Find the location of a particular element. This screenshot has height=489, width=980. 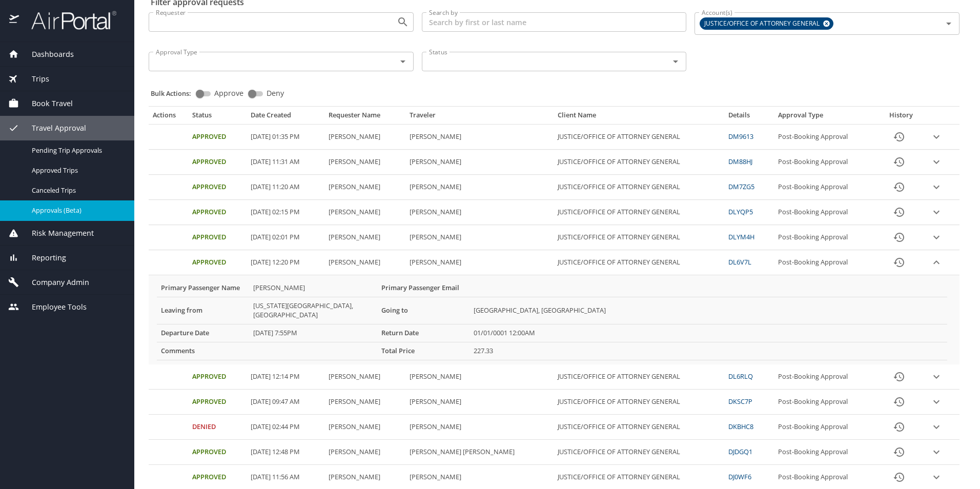

a: DJDGQ1 is located at coordinates (740, 452).